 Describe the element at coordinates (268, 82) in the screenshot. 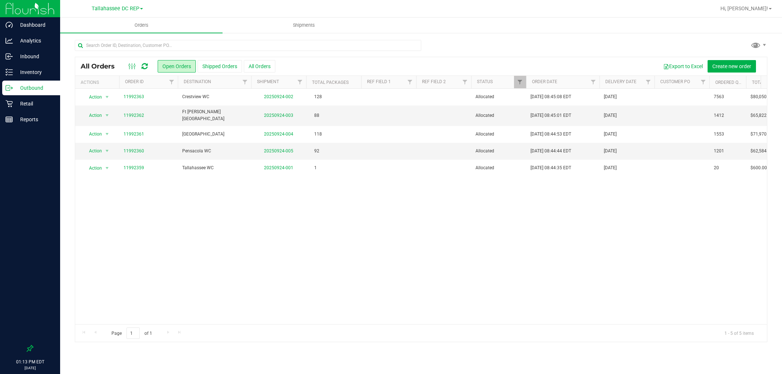

I see `a: Shipment` at that location.